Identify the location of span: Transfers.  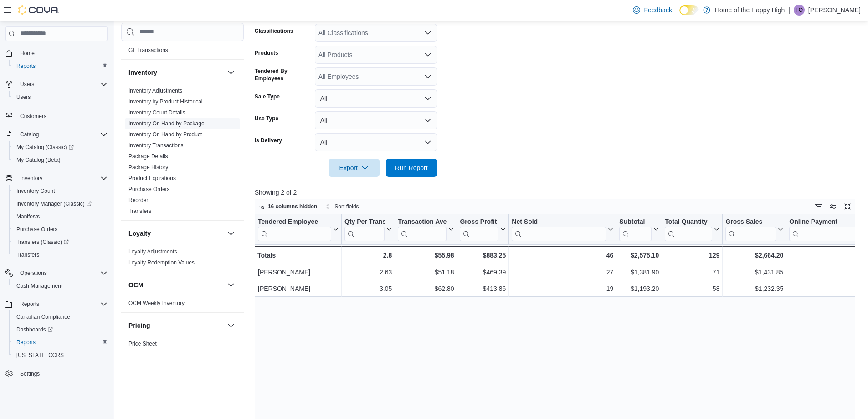
(28, 255).